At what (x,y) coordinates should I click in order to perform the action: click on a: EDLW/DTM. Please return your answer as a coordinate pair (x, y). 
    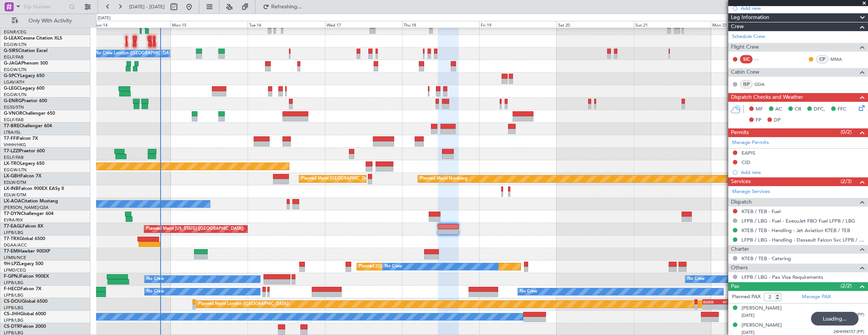
    Looking at the image, I should click on (15, 195).